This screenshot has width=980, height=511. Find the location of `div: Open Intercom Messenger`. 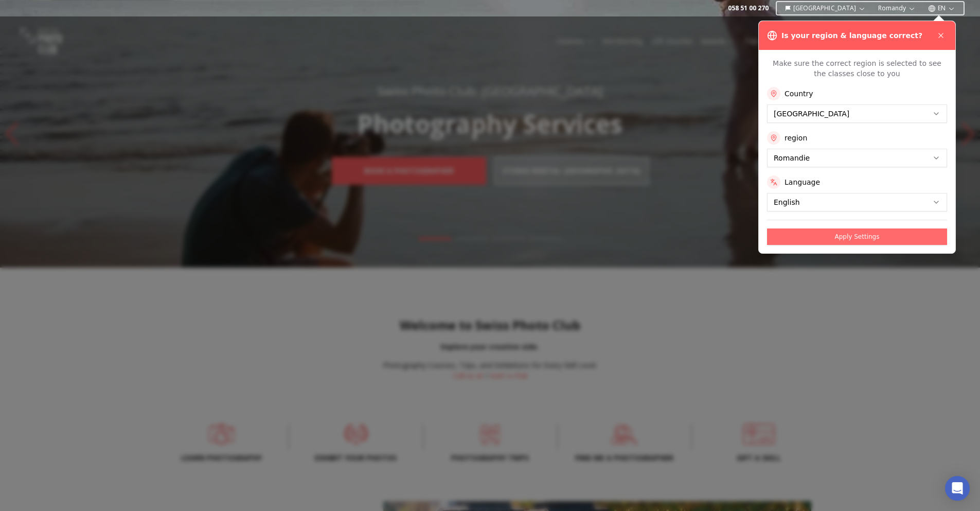

div: Open Intercom Messenger is located at coordinates (957, 488).